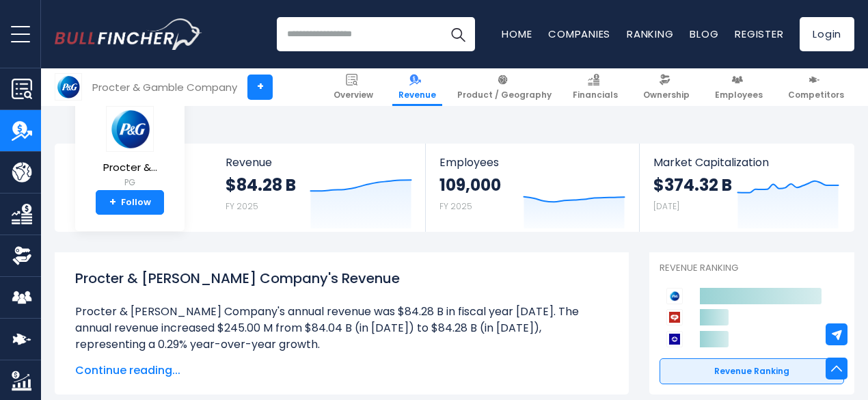 The width and height of the screenshot is (868, 400). What do you see at coordinates (758, 34) in the screenshot?
I see `a: Register` at bounding box center [758, 34].